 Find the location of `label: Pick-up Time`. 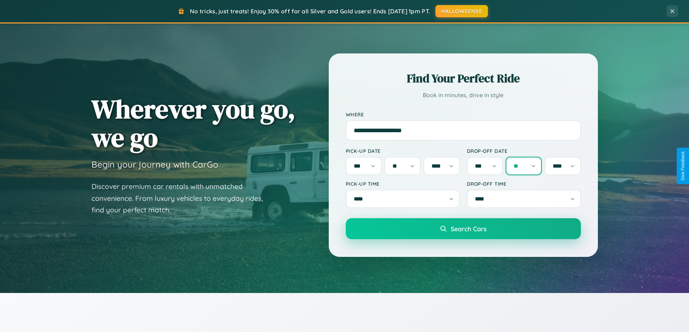

label: Pick-up Time is located at coordinates (403, 184).